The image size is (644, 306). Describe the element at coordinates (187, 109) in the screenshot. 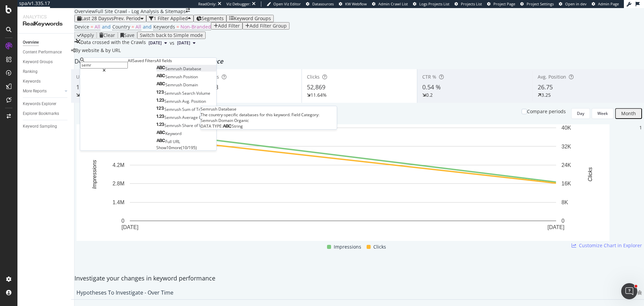

I see `span: Sum` at that location.